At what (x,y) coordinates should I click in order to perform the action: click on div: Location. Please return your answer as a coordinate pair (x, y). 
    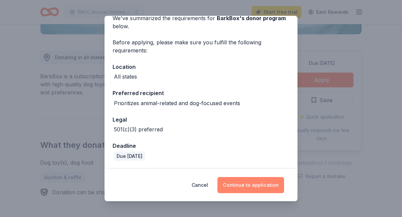
    Looking at the image, I should click on (201, 67).